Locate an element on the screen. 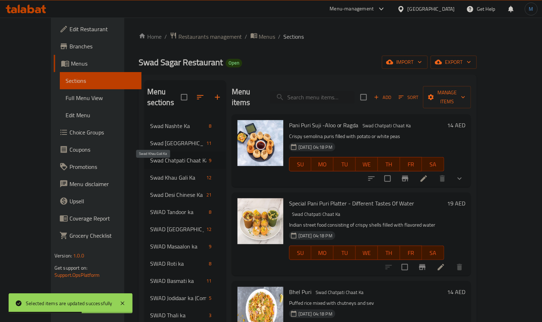 Image resolution: width=542 pixels, height=322 pixels. img: Special Pani Puri Platter - Different Tastes Of Water is located at coordinates (261, 221).